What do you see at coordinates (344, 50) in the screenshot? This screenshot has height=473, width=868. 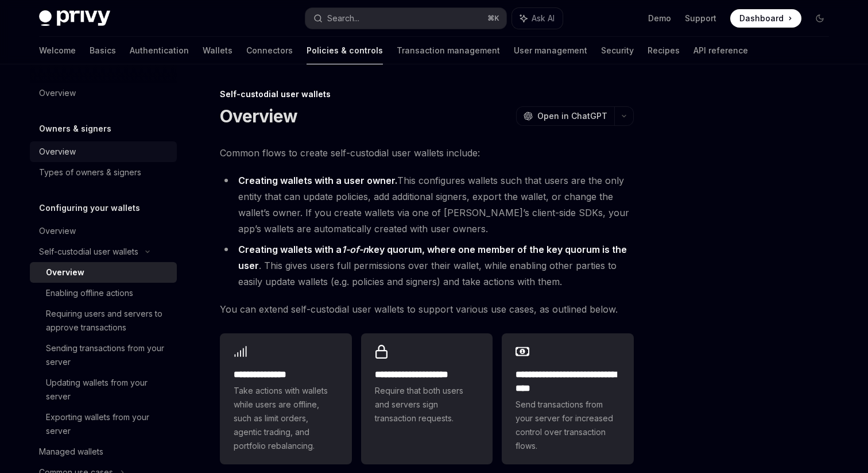 I see `a: Policies & controls` at bounding box center [344, 50].